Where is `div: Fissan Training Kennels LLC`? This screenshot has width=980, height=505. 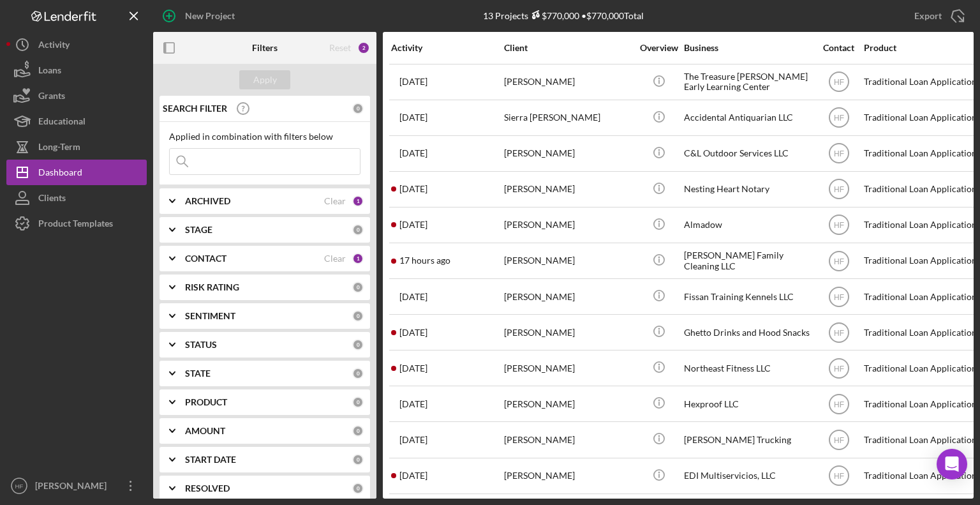 div: Fissan Training Kennels LLC is located at coordinates (748, 296).